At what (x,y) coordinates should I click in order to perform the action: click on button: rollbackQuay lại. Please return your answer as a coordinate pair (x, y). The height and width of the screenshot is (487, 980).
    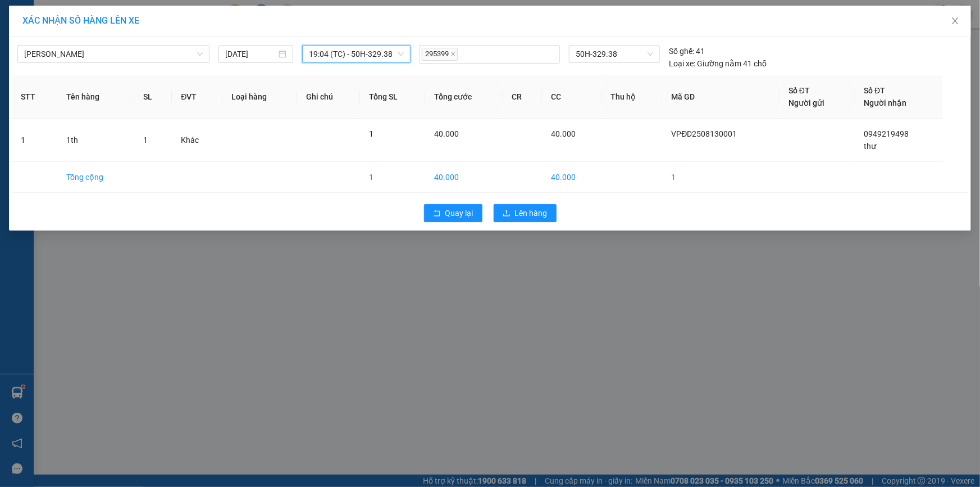
    Looking at the image, I should click on (453, 213).